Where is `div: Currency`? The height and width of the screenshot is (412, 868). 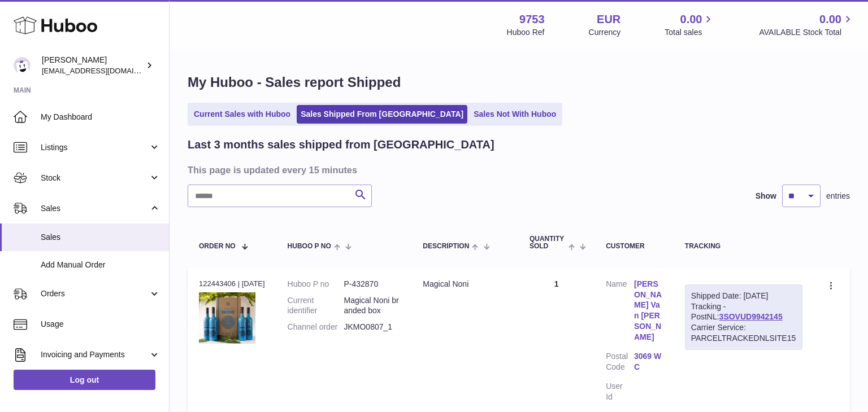
div: Currency is located at coordinates (604, 32).